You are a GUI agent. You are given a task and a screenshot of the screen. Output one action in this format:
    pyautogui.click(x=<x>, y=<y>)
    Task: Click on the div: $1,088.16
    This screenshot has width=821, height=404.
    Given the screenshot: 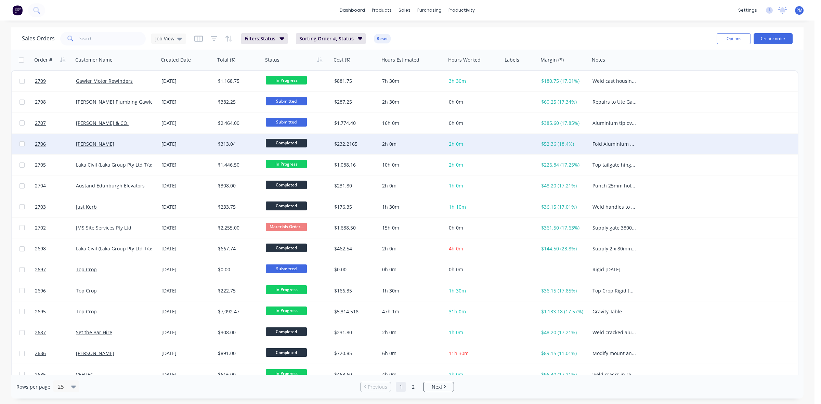 What is the action you would take?
    pyautogui.click(x=354, y=165)
    